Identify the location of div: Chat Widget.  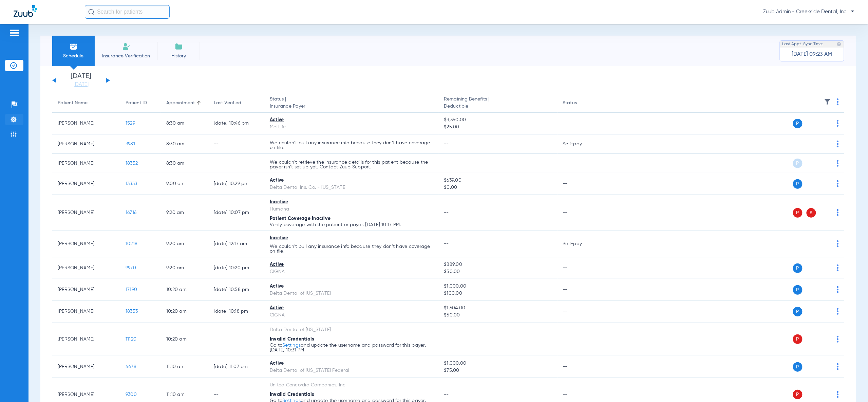
(851, 386).